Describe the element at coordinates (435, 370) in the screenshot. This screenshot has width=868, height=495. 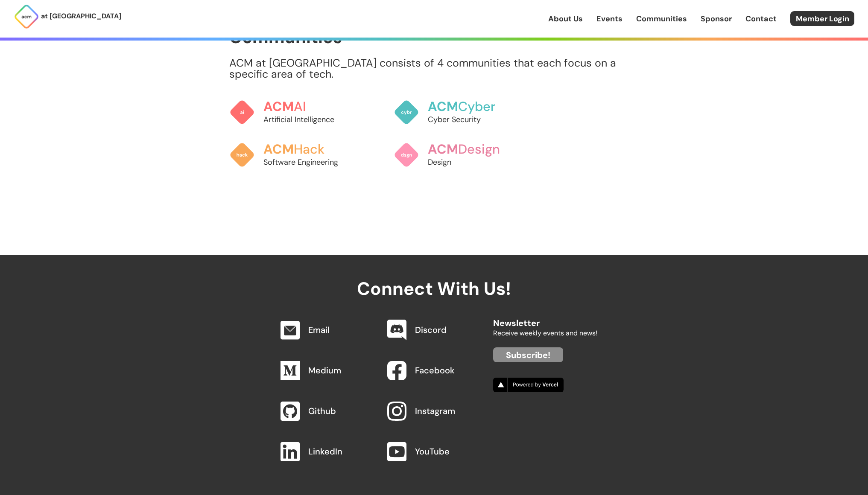
I see `a: Facebook` at that location.